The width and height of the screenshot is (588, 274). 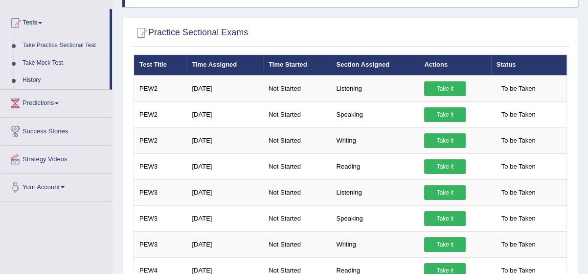 I want to click on a: Strategy Videos, so click(x=56, y=158).